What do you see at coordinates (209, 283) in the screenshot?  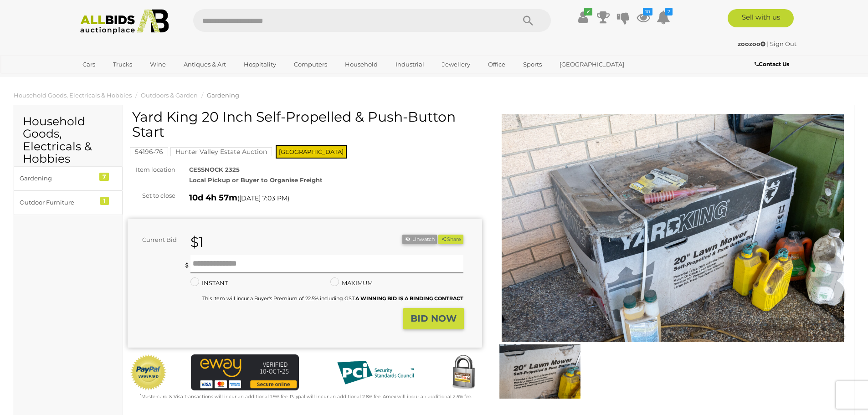 I see `label: INSTANT` at bounding box center [209, 283].